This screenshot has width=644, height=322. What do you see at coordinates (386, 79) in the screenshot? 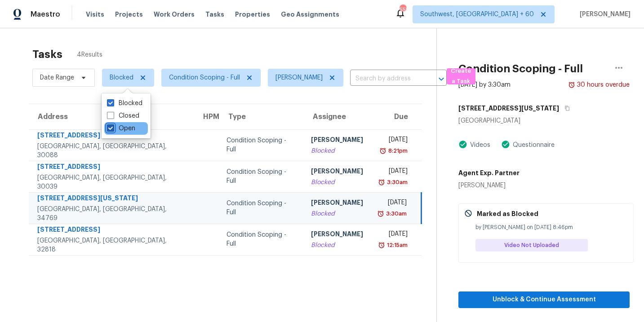
I see `input: Search by address` at bounding box center [386, 79].